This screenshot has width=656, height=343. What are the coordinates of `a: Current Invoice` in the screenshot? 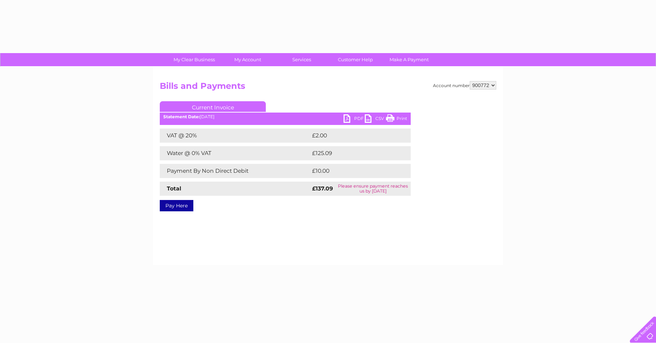 It's located at (213, 106).